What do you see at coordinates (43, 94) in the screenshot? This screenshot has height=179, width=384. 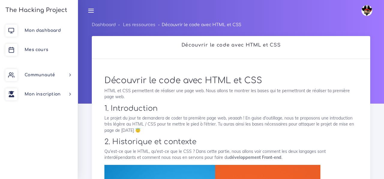 I see `span: Mon inscription` at bounding box center [43, 94].